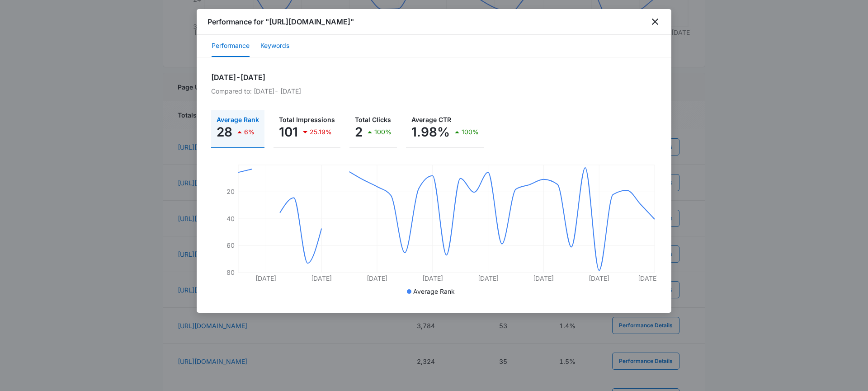  What do you see at coordinates (58, 56) in the screenshot?
I see `div: Domain Overview` at bounding box center [58, 56].